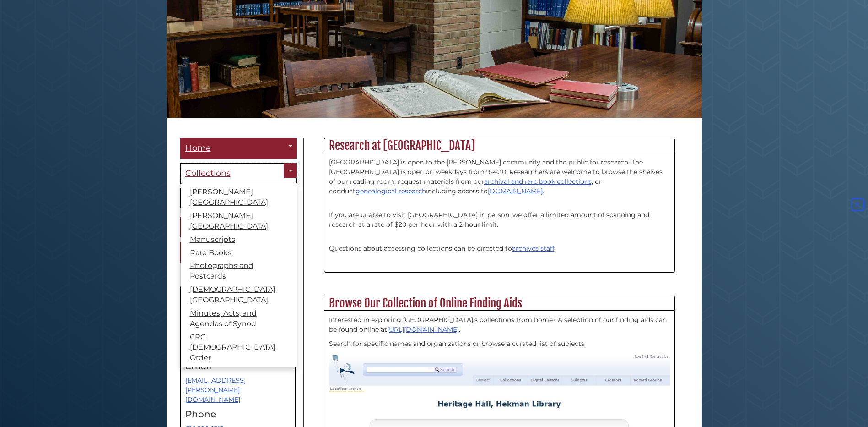 The width and height of the screenshot is (868, 427). What do you see at coordinates (239, 271) in the screenshot?
I see `a: Photographs and Postcards` at bounding box center [239, 271].